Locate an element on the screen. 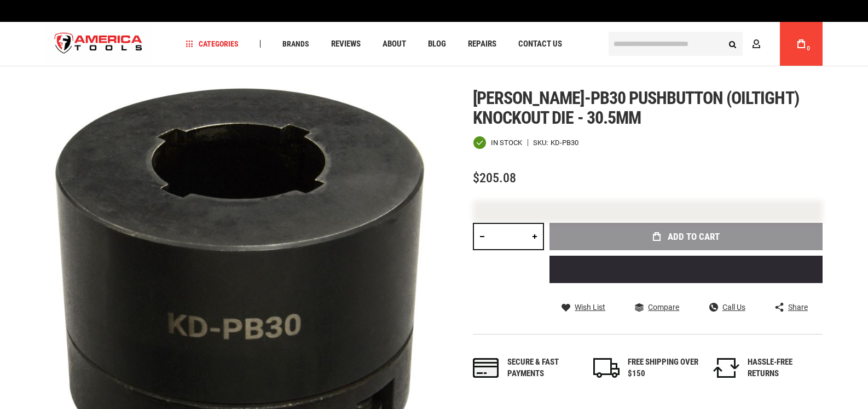  span: Call Us is located at coordinates (734, 308).